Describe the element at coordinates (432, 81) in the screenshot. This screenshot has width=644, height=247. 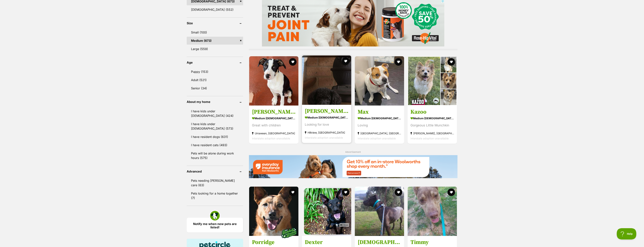
I see `img: Kazoo - Pomeranian Dog` at that location.